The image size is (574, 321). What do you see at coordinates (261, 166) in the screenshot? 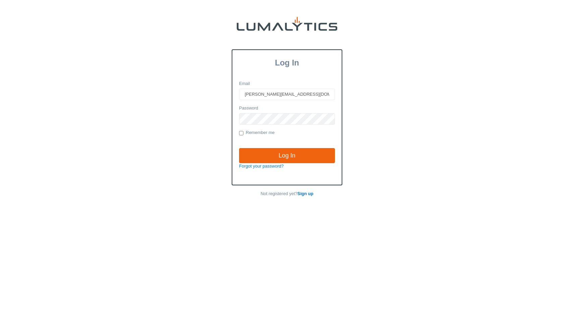
I see `a: Forgot your password?` at bounding box center [261, 166].